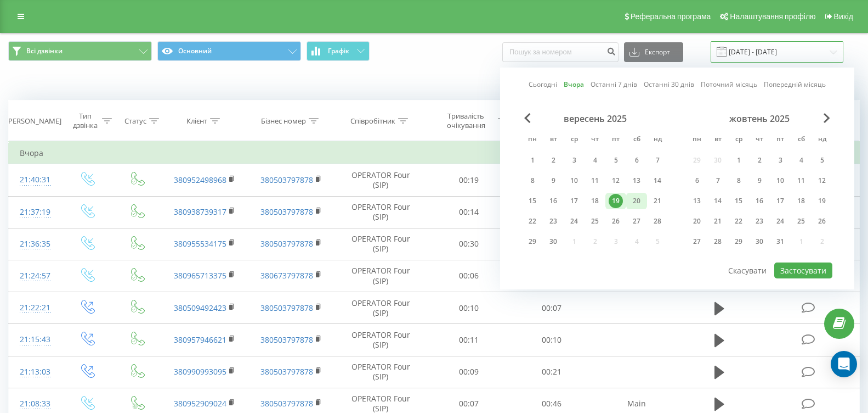 This screenshot has width=868, height=413. What do you see at coordinates (760, 181) in the screenshot?
I see `div: 9` at bounding box center [760, 181].